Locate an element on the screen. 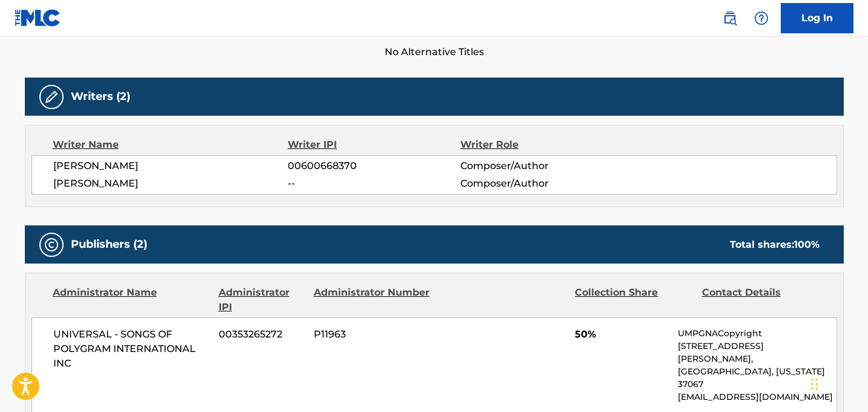 Image resolution: width=868 pixels, height=412 pixels. img: Publishers is located at coordinates (51, 245).